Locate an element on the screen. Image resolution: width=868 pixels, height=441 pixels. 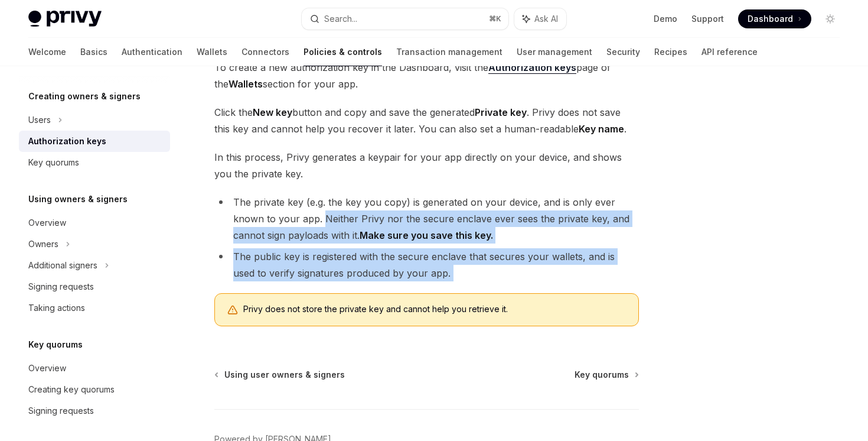
span: Key quorums is located at coordinates (602, 375).